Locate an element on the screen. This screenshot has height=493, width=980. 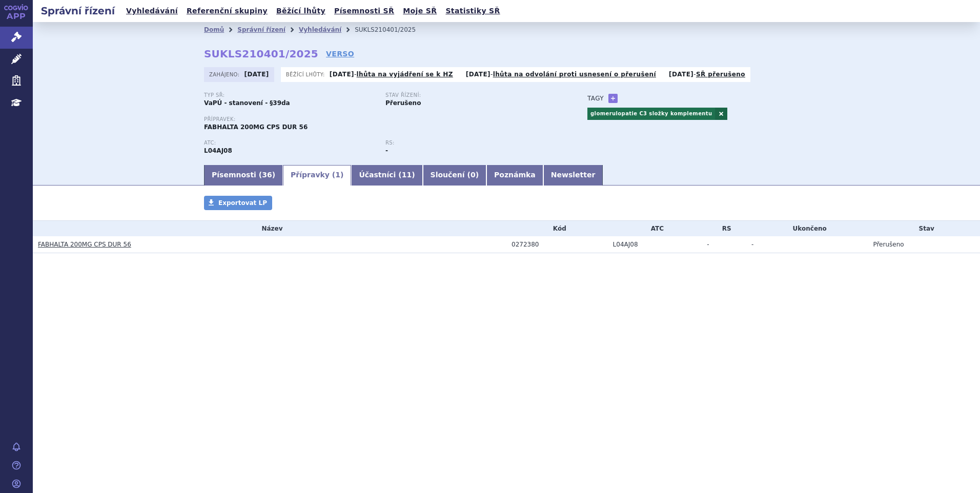
span: Zahájeno: is located at coordinates (225, 74).